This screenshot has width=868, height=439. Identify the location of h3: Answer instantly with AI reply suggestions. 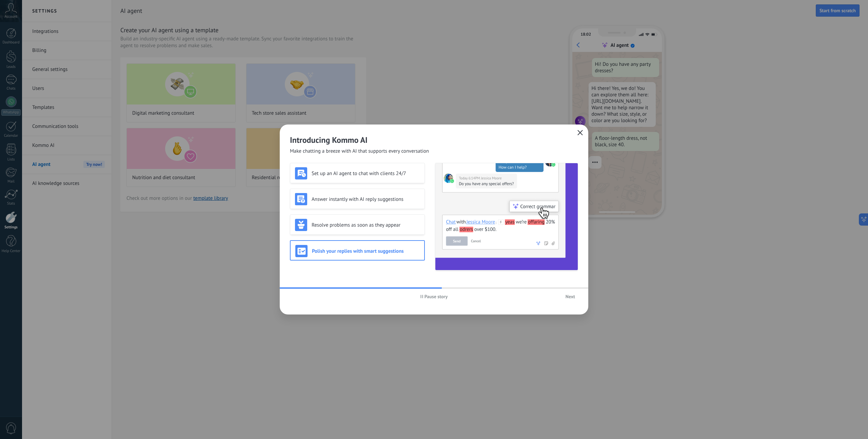
(365, 199).